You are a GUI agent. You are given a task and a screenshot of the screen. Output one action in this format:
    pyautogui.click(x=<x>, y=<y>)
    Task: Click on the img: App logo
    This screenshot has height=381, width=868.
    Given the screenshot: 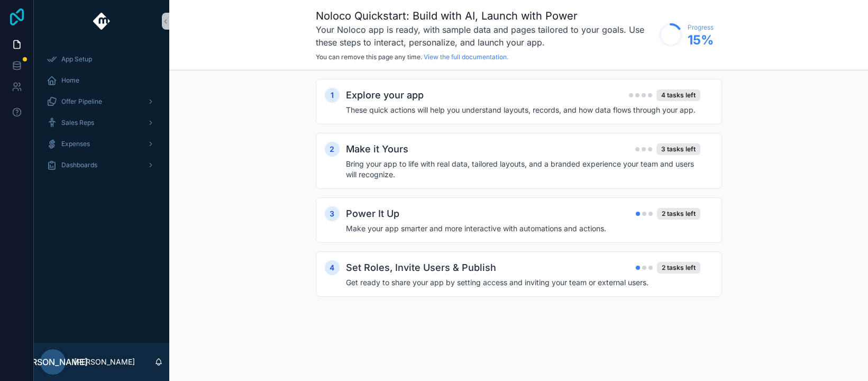 What is the action you would take?
    pyautogui.click(x=102, y=21)
    